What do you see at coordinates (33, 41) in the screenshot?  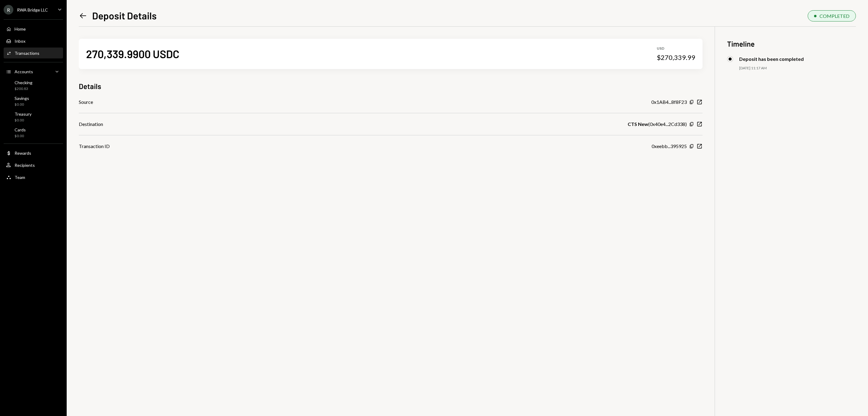 I see `a: Inbox` at bounding box center [33, 41].